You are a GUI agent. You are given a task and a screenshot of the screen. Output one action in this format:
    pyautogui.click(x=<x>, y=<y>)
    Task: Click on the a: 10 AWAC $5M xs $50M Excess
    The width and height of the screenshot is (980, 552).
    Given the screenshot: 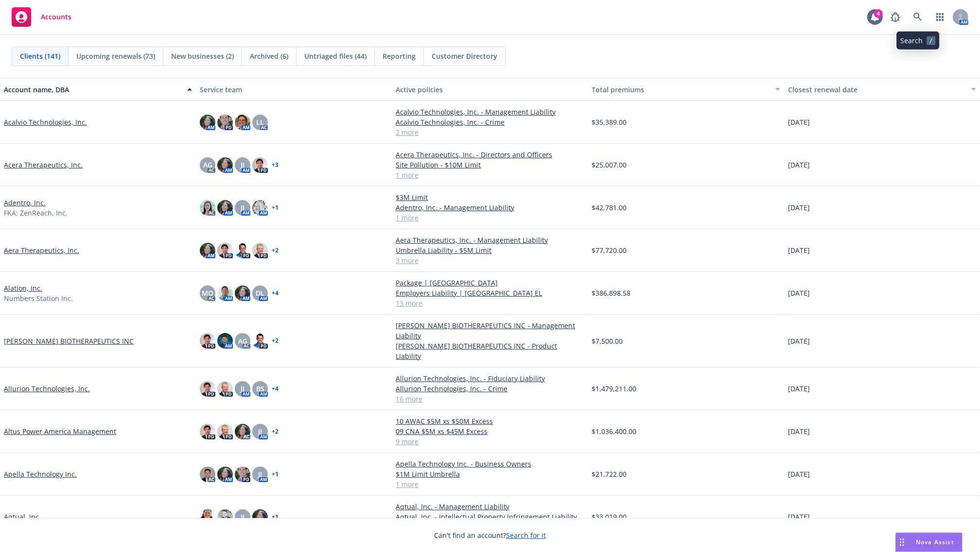 What is the action you would take?
    pyautogui.click(x=490, y=421)
    